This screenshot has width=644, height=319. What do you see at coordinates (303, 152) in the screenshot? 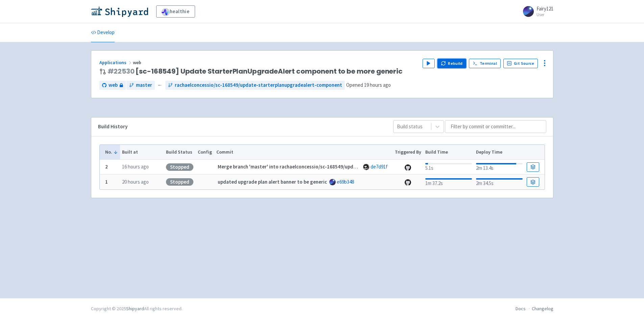
I see `th: Commit` at bounding box center [303, 152].